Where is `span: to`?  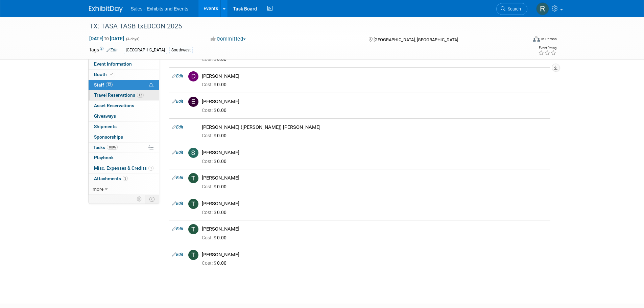 span: to is located at coordinates (107, 39).